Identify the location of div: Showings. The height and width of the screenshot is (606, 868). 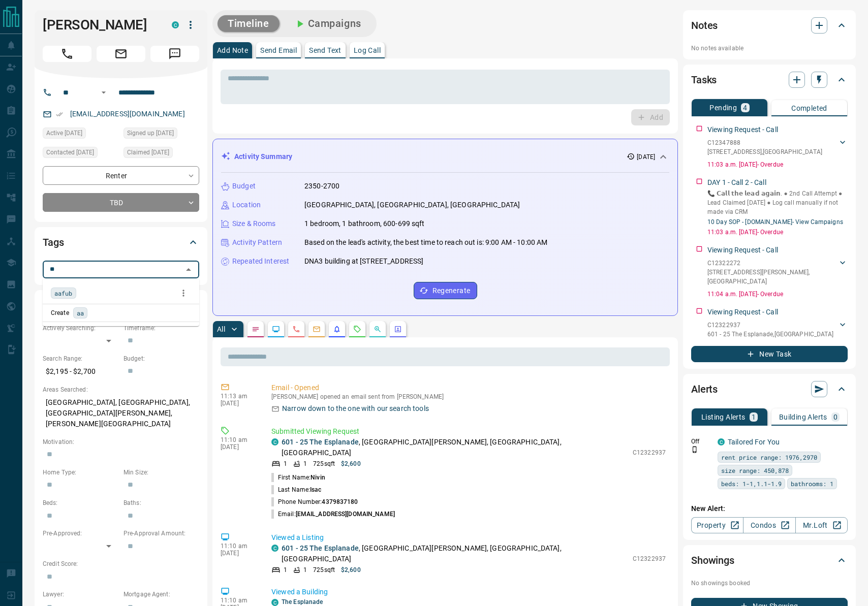
(769, 561).